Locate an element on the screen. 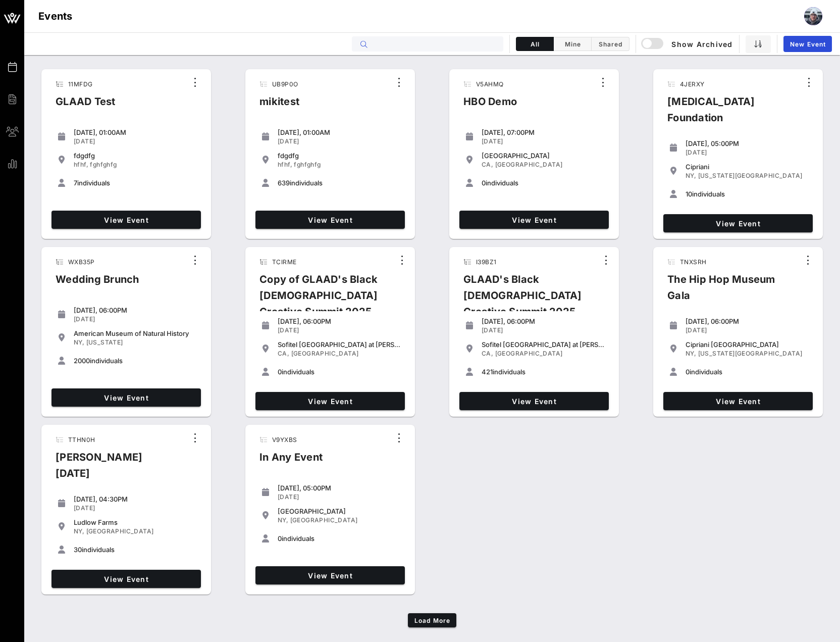 This screenshot has width=840, height=642. span: V5AHMQ is located at coordinates (489, 84).